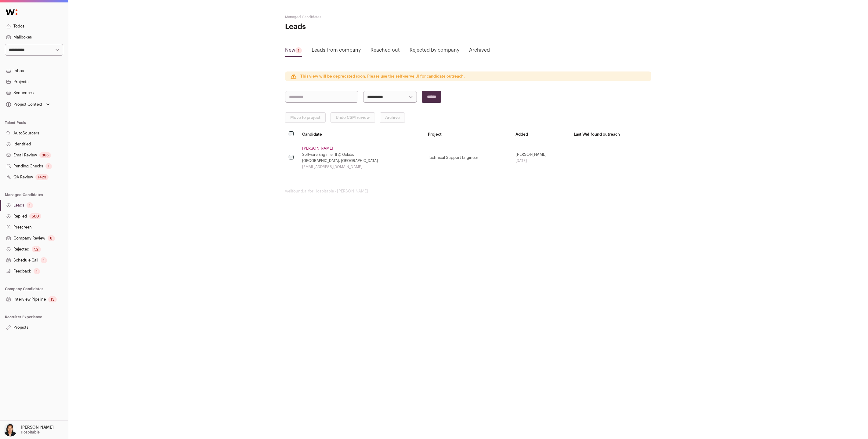  Describe the element at coordinates (469, 158) in the screenshot. I see `td: Technical Support Engineer` at that location.